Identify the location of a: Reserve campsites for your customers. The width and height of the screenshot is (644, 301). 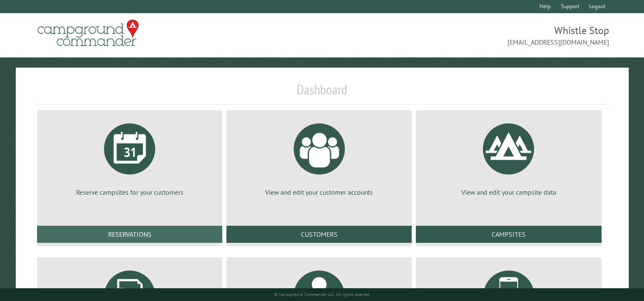
(129, 157).